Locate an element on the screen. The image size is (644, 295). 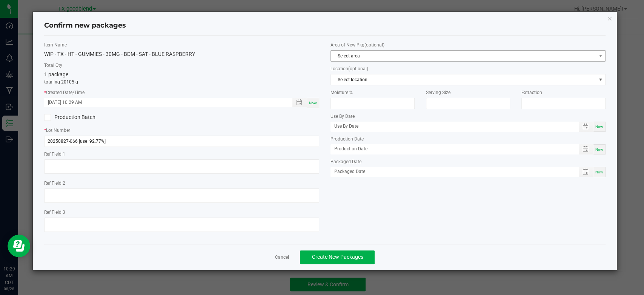
label: Extraction is located at coordinates (564, 92).